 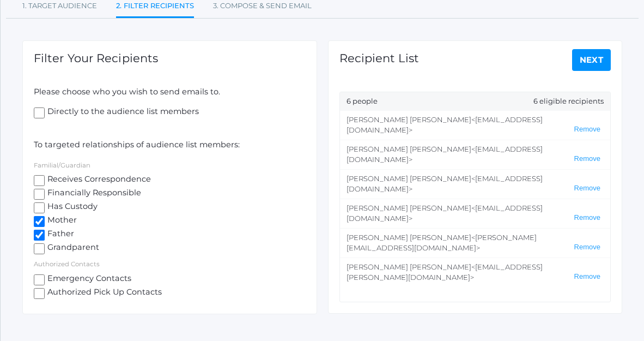 I want to click on p: Please choose who you wish to send emails to., so click(x=170, y=92).